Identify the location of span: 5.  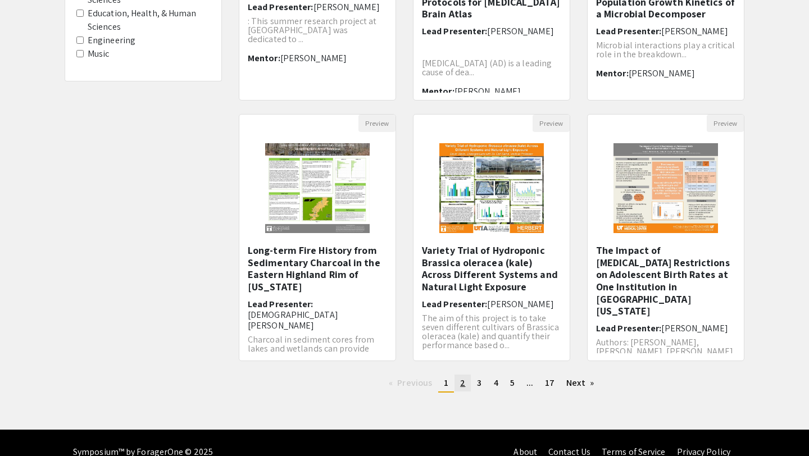
(513, 383).